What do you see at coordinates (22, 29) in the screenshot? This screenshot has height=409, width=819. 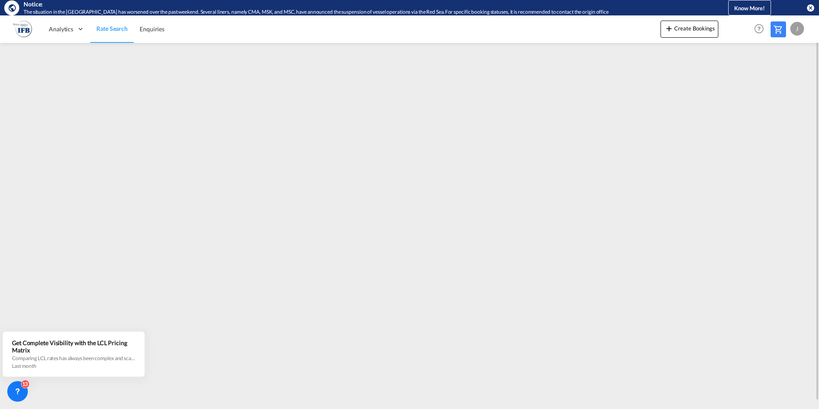 I see `img: b628ab10256c11eeb52753acbc15d091.png` at bounding box center [22, 29].